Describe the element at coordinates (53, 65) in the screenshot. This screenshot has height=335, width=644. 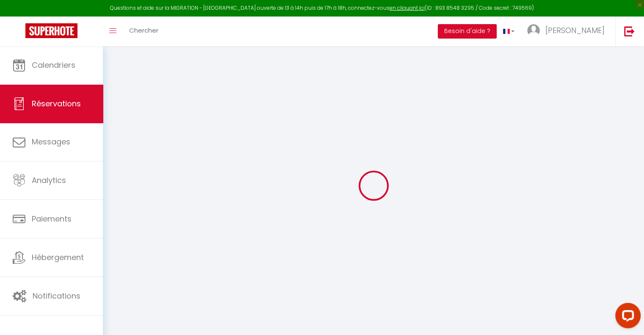
I see `span: Calendriers` at that location.